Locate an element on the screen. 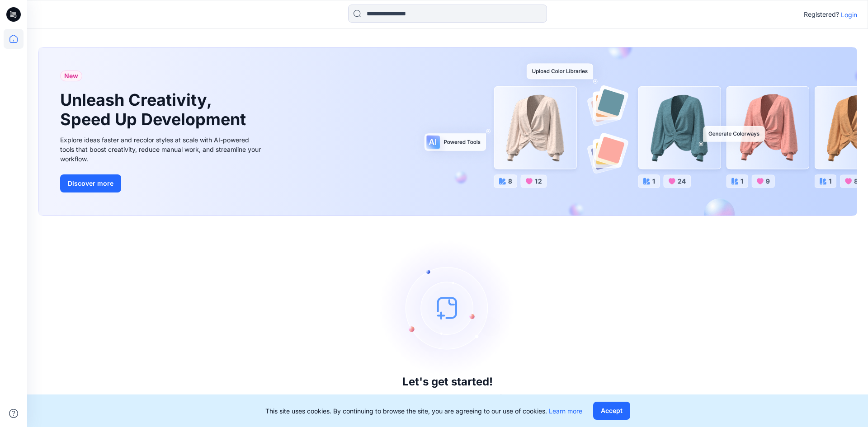 This screenshot has width=868, height=427. div: Explore ideas faster and recolor styles at scale with AI-powered tools that boost creativity, red... is located at coordinates (162, 149).